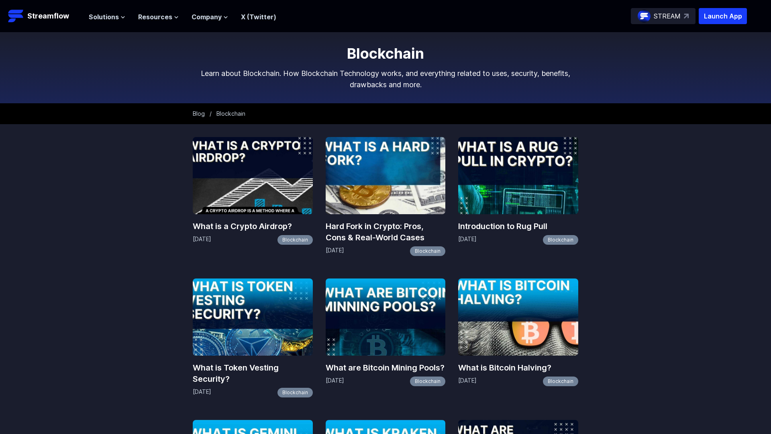  I want to click on a: STREAM, so click(663, 16).